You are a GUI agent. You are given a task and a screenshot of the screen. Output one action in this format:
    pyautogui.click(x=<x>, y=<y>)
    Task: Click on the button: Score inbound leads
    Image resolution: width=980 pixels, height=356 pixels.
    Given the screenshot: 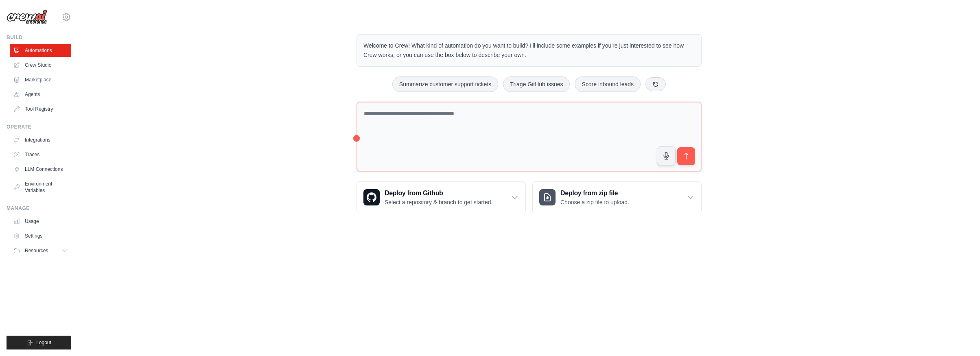 What is the action you would take?
    pyautogui.click(x=608, y=84)
    